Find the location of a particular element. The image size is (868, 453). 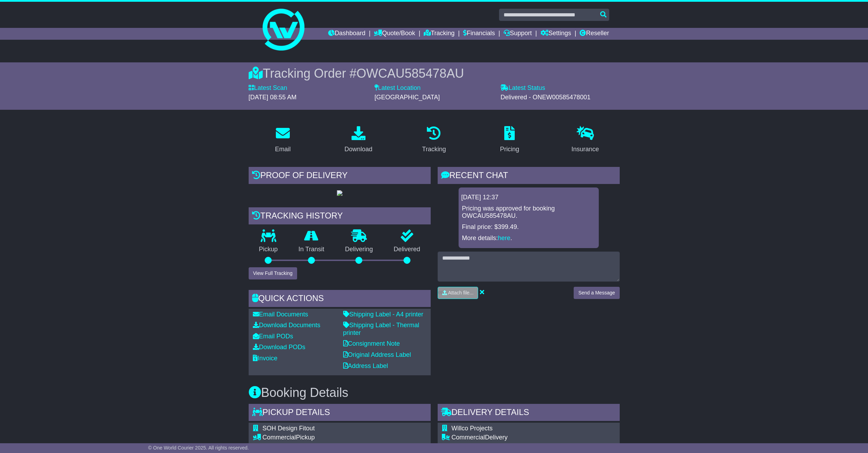

span: Willco Projects is located at coordinates (472, 428).